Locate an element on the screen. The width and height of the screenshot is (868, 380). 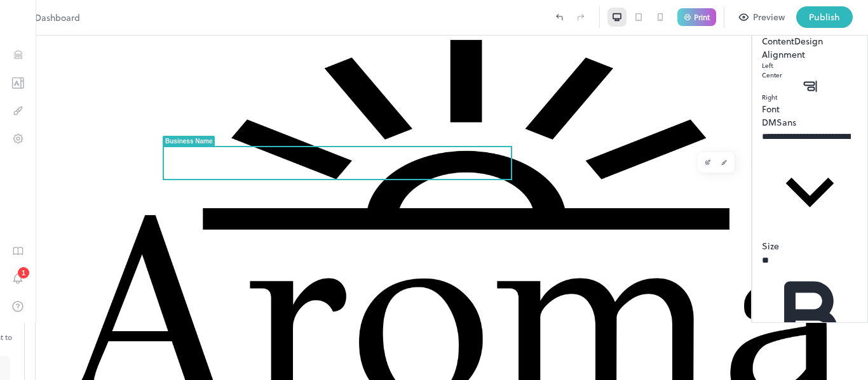
div: 1 is located at coordinates (23, 273).